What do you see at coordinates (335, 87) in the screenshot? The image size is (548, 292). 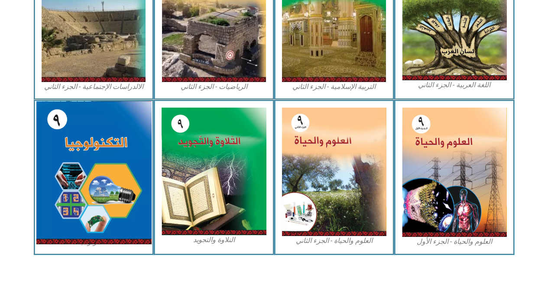 I see `figcaption: التربية الإسلامية - الجزء الثاني` at bounding box center [335, 87].